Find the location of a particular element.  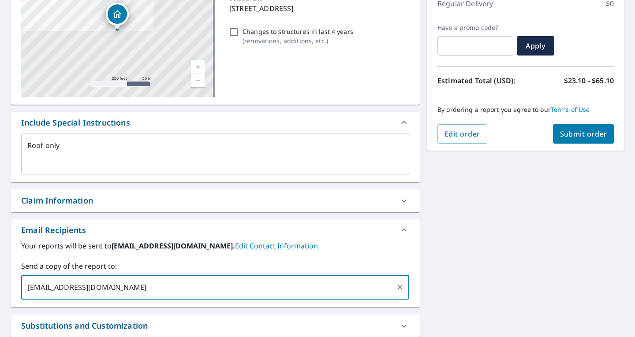

a: Current Level 17, Zoom Out is located at coordinates (198, 80).